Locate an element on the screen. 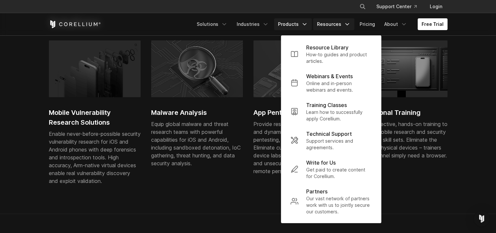  a: Training Classes Learn how to successfully apply Corellium. is located at coordinates (331, 112).